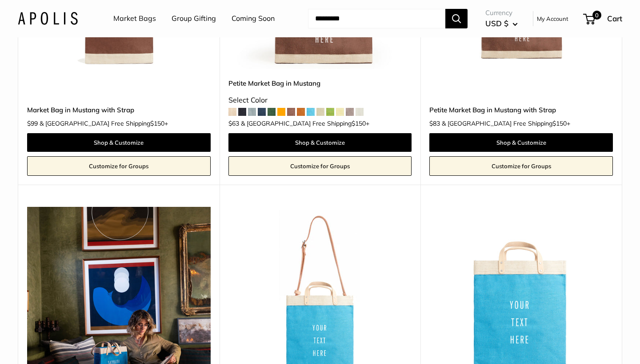 This screenshot has height=364, width=640. Describe the element at coordinates (194, 18) in the screenshot. I see `a: Group Gifting` at that location.